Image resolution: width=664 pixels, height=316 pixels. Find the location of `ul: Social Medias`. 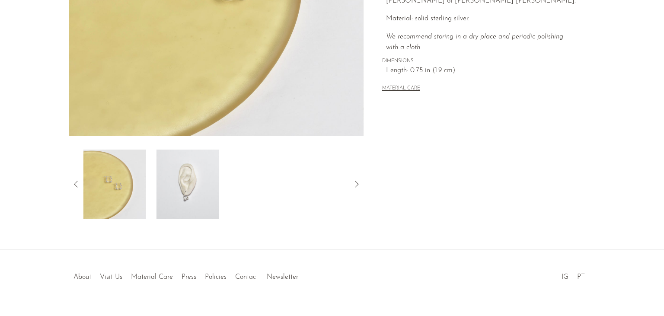

ul: Social Medias is located at coordinates (573, 275).